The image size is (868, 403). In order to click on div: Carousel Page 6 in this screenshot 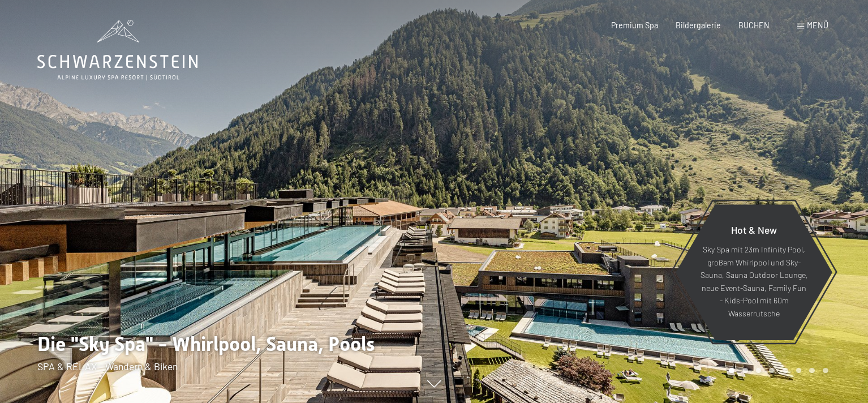, I will do `click(799, 370)`.